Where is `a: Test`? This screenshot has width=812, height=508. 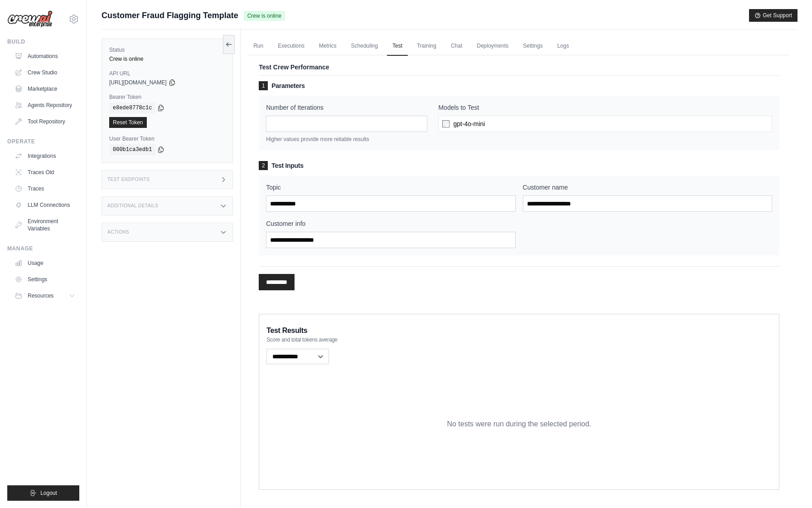
a: Test is located at coordinates (397, 47).